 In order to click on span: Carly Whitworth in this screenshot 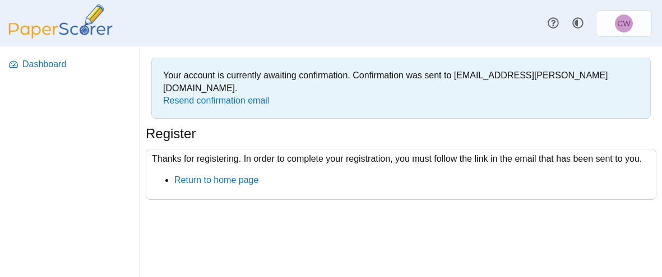, I will do `click(623, 24)`.